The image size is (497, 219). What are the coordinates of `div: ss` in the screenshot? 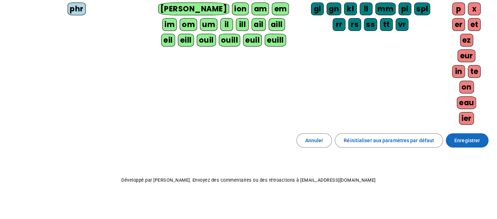 It's located at (371, 25).